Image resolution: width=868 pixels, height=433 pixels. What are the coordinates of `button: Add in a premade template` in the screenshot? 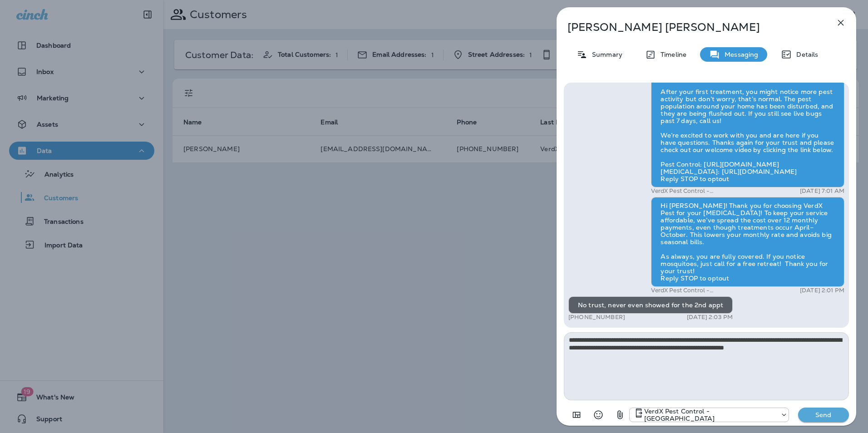 It's located at (577, 415).